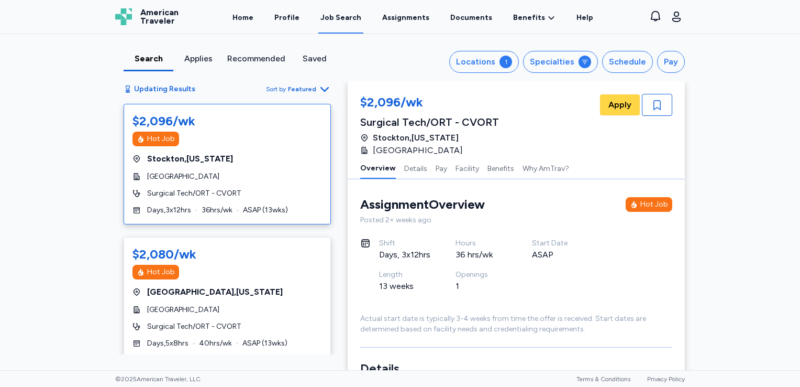 This screenshot has height=387, width=800. What do you see at coordinates (671, 62) in the screenshot?
I see `div: Pay` at bounding box center [671, 62].